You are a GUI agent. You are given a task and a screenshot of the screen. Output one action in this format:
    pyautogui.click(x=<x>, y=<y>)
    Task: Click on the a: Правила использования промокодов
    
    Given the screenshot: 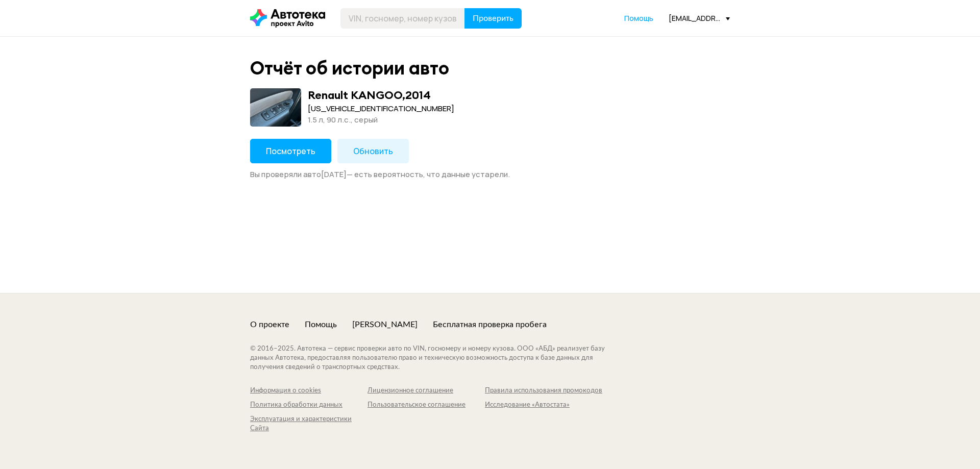 What is the action you would take?
    pyautogui.click(x=544, y=391)
    